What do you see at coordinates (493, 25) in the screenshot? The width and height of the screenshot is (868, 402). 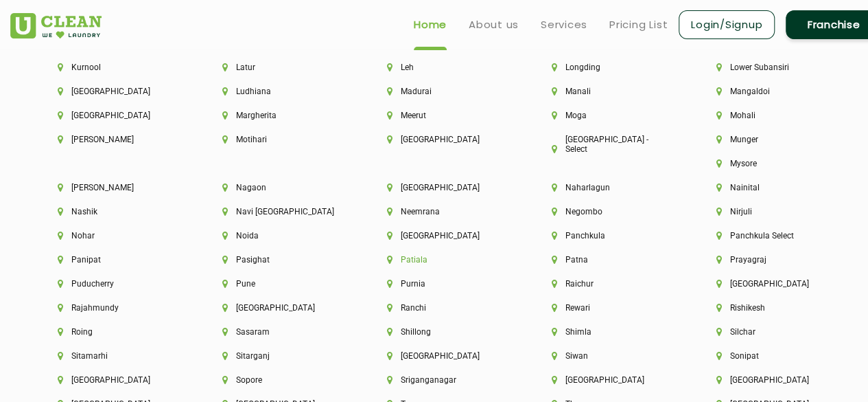 I see `a: About us` at bounding box center [493, 25].